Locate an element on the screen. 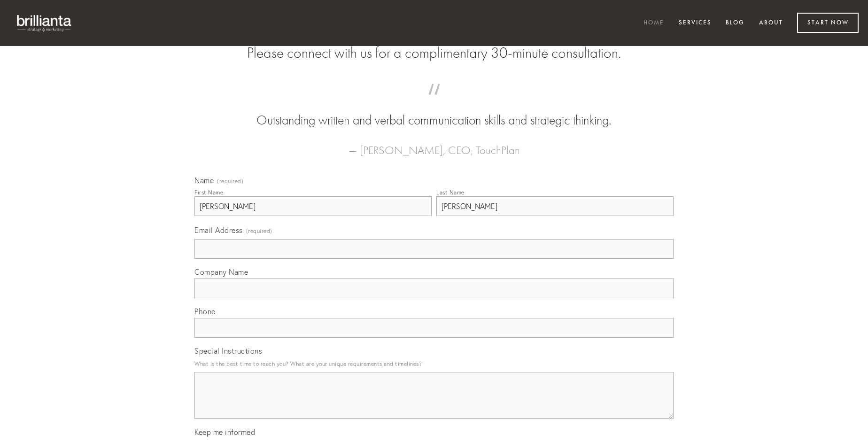  div: First Name is located at coordinates (208, 193).